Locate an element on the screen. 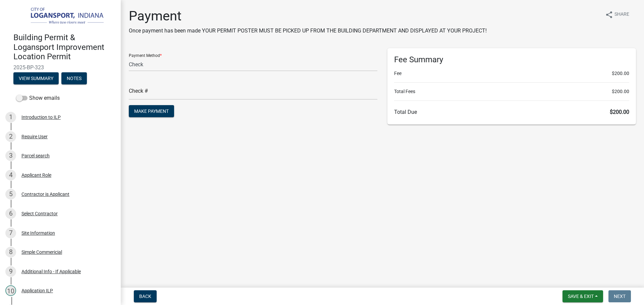 The image size is (644, 305). li: Fee is located at coordinates (511, 74).